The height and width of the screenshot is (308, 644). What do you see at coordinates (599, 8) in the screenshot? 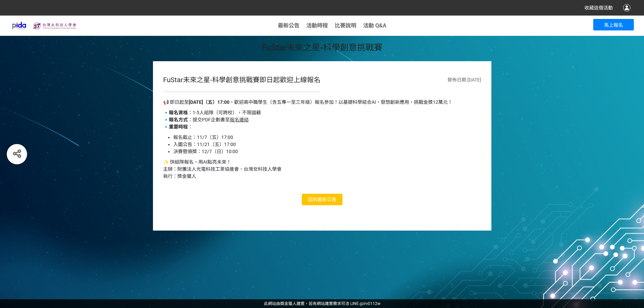
I see `span: 收藏這個活動` at bounding box center [599, 8].